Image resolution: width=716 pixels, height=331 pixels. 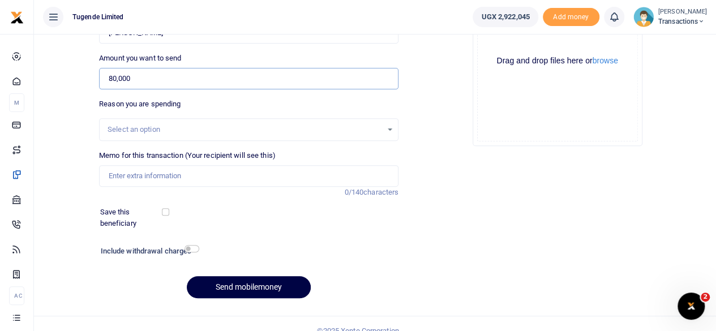 I want to click on span: Tugende Limited, so click(x=98, y=17).